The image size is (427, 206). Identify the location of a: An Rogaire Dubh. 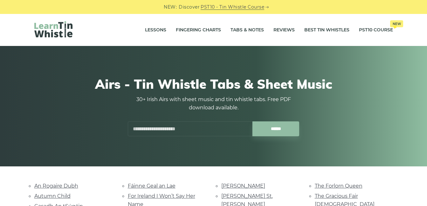
(56, 186).